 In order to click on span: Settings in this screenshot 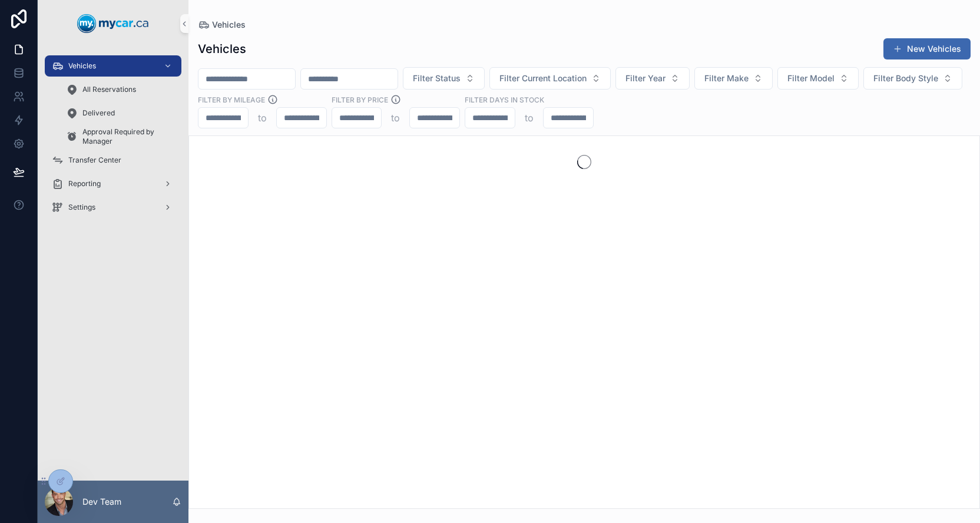, I will do `click(82, 208)`.